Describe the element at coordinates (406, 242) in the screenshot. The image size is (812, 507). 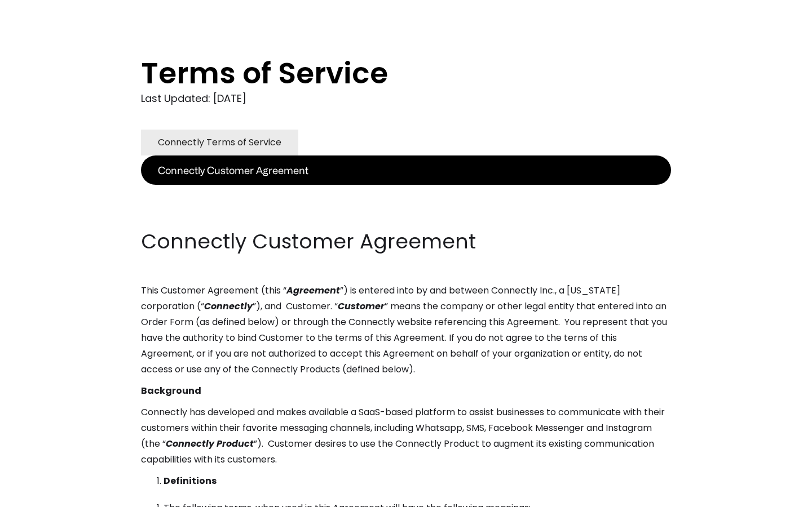
I see `h2: Connectly Customer Agreement` at that location.